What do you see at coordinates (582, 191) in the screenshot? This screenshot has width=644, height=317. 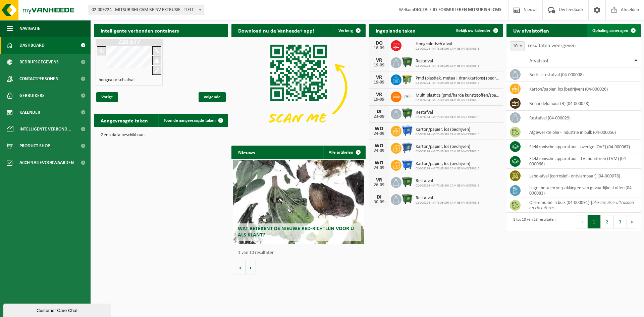 I see `td: lege metalen verpakkingen van gevaarlijke stoffen (04-000083)` at bounding box center [582, 191].